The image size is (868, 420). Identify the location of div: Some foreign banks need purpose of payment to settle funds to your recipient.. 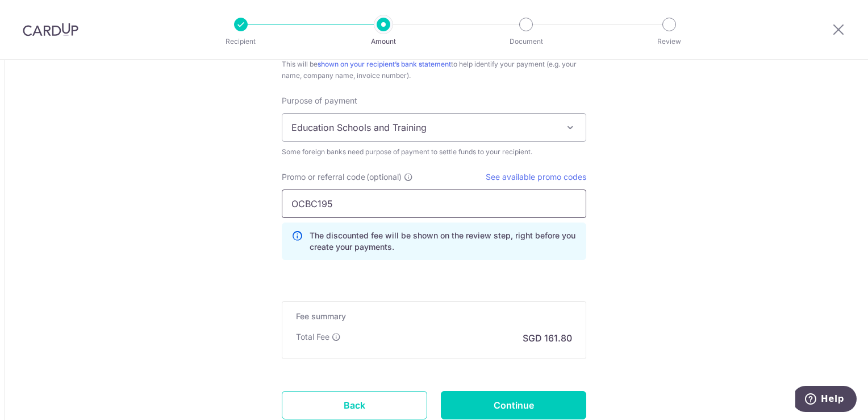
(434, 152).